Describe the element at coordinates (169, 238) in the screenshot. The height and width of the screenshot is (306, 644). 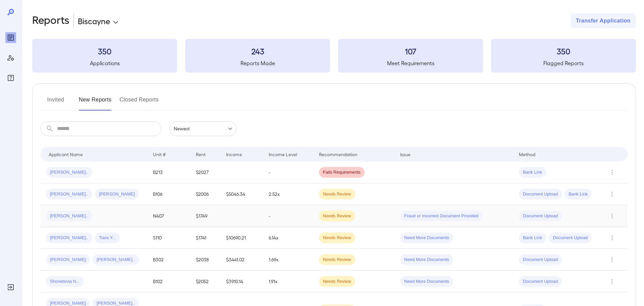
I see `td: S110` at that location.